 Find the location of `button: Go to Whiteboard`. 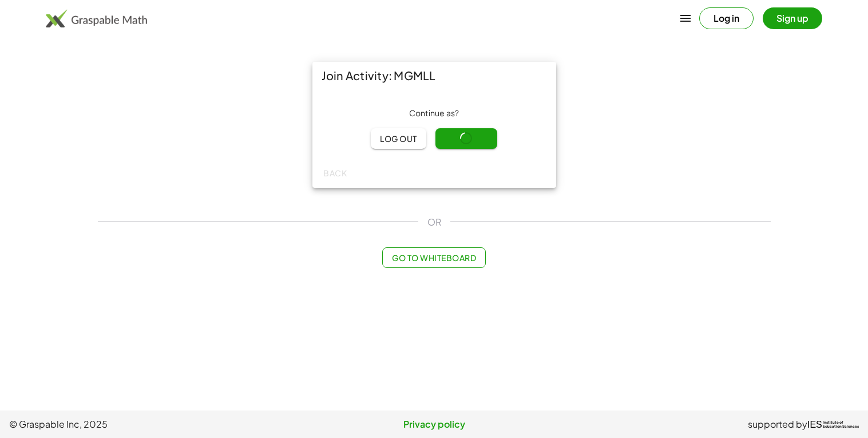

button: Go to Whiteboard is located at coordinates (434, 258).